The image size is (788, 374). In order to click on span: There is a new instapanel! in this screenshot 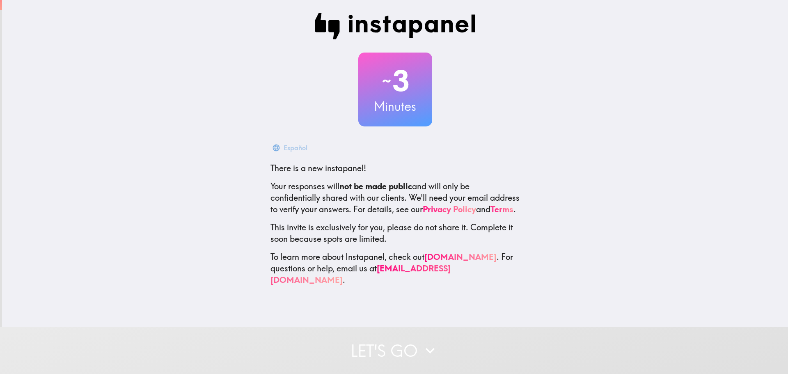, I will do `click(318, 168)`.